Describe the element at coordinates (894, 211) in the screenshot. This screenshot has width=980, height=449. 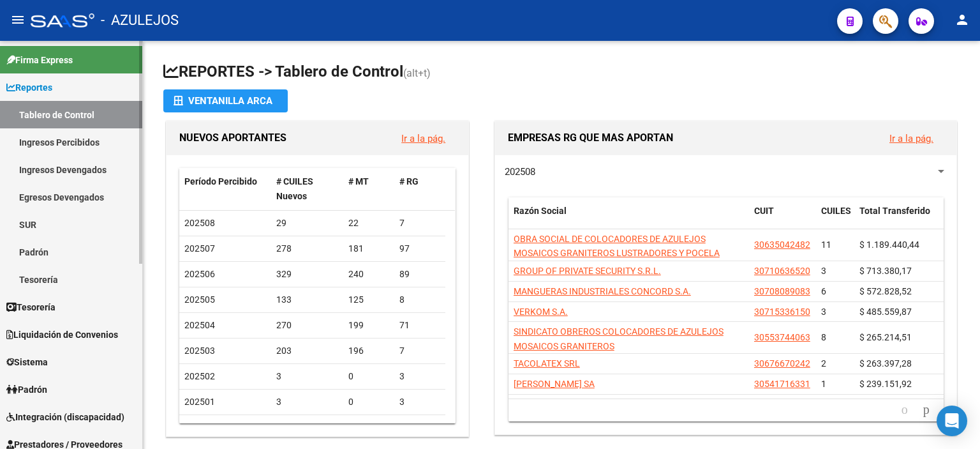
I see `span: Total Transferido` at that location.